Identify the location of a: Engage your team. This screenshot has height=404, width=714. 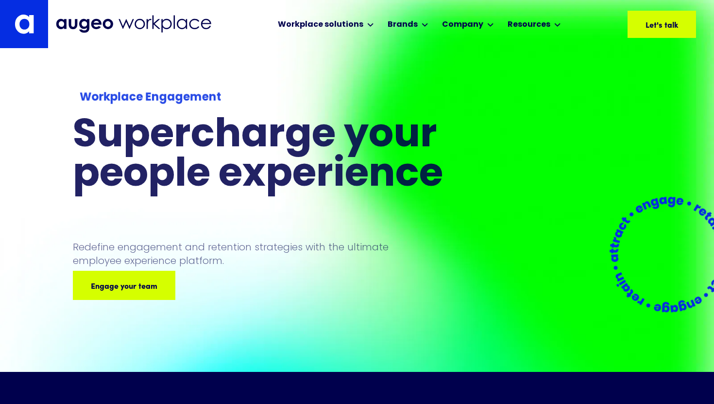
(124, 285).